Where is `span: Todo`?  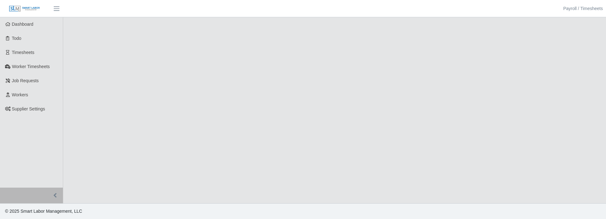 span: Todo is located at coordinates (17, 38).